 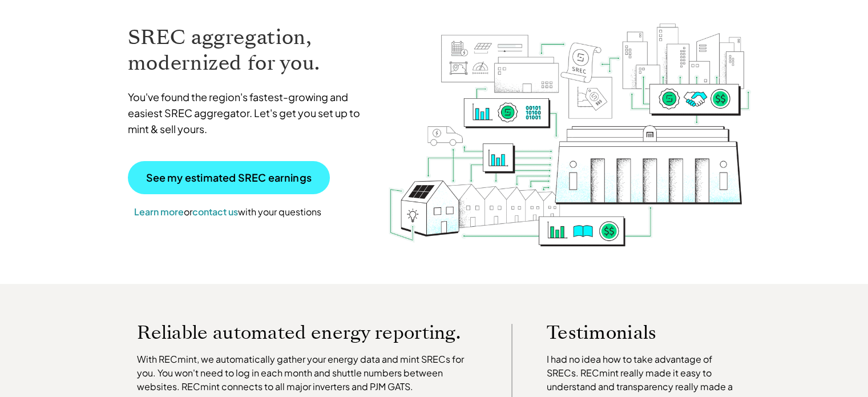 I want to click on p: See my estimated SREC earnings, so click(x=229, y=178).